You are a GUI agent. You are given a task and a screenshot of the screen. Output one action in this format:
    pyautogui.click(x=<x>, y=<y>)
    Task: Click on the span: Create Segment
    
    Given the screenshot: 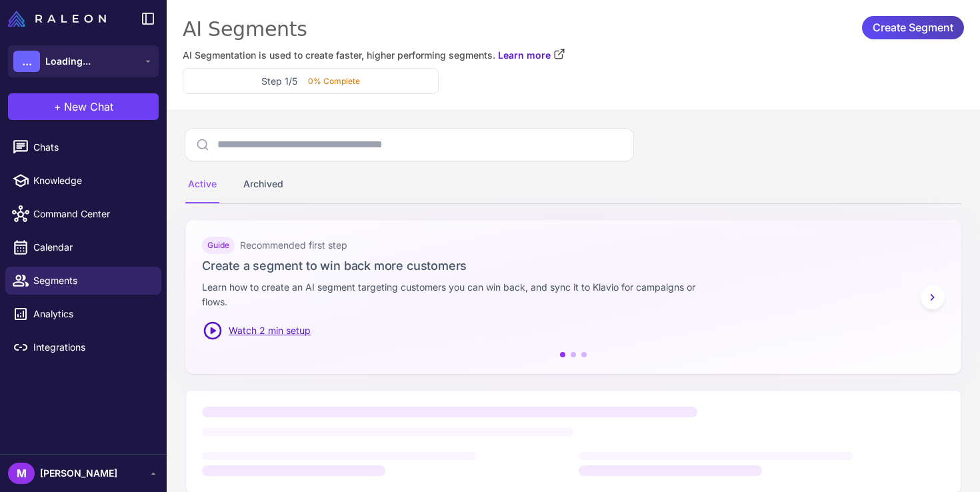 What is the action you would take?
    pyautogui.click(x=913, y=28)
    